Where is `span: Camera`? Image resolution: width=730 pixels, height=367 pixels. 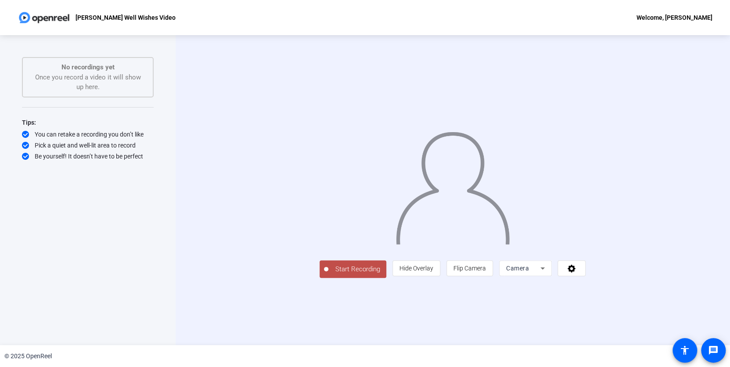 span: Camera is located at coordinates (517, 268).